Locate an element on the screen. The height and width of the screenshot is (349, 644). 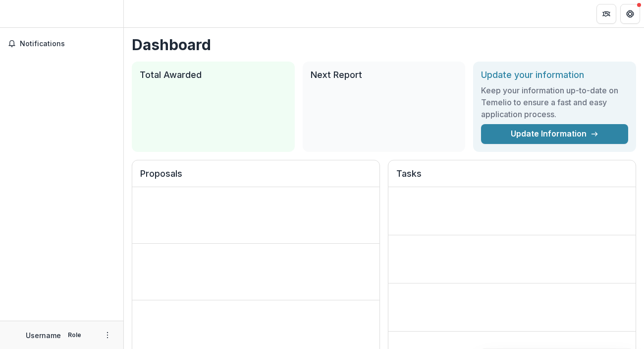
p: Role is located at coordinates (74, 335).